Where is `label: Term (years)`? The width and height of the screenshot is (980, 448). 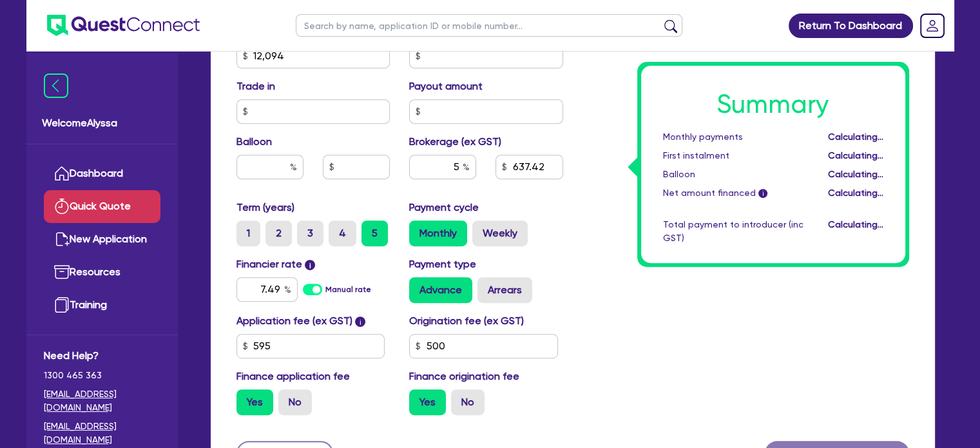 label: Term (years) is located at coordinates (266, 207).